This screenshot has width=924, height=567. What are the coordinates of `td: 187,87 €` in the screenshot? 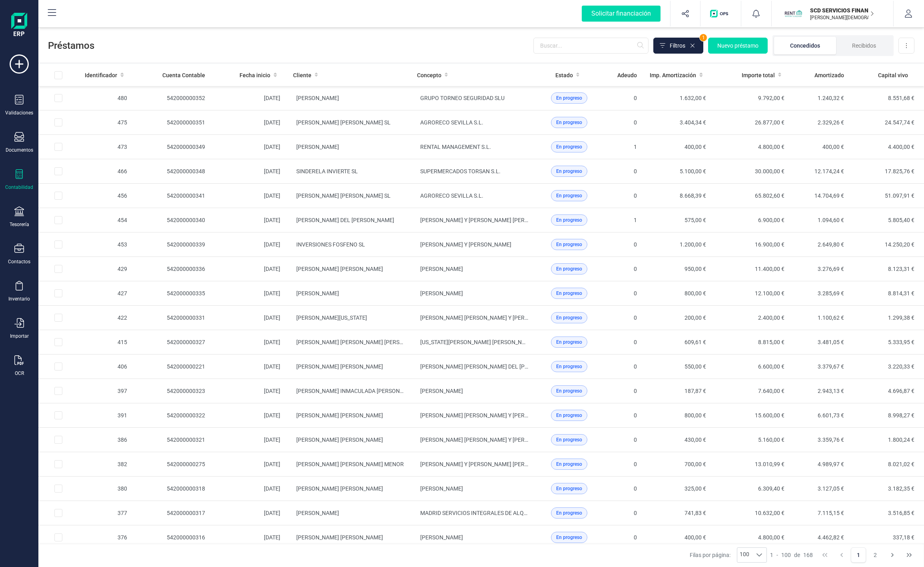 It's located at (678, 391).